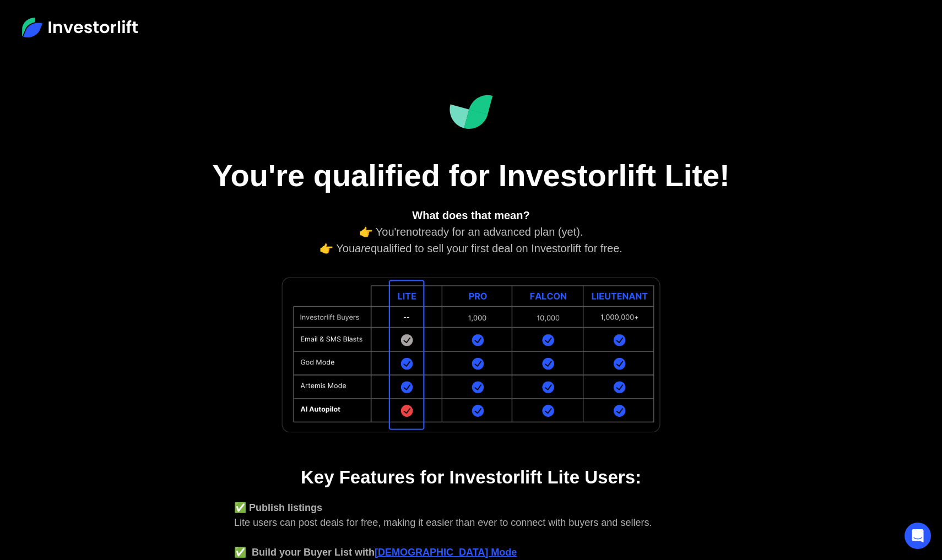 Image resolution: width=942 pixels, height=560 pixels. Describe the element at coordinates (278, 507) in the screenshot. I see `strong: ✅ Publish listings` at that location.